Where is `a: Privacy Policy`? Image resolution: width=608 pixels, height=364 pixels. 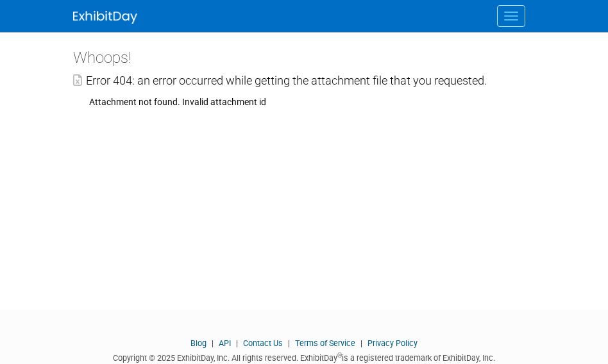
a: Privacy Policy is located at coordinates (393, 343).